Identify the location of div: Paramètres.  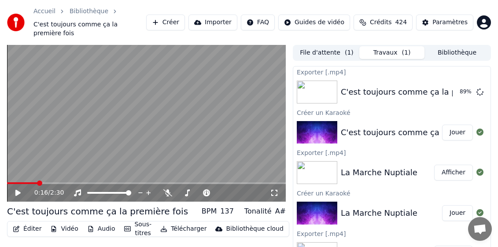
(450, 22).